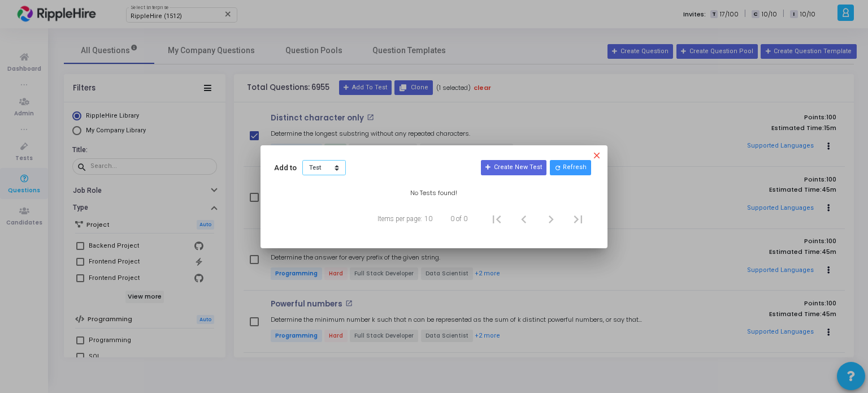  What do you see at coordinates (524, 219) in the screenshot?
I see `button: Previous page` at bounding box center [524, 219].